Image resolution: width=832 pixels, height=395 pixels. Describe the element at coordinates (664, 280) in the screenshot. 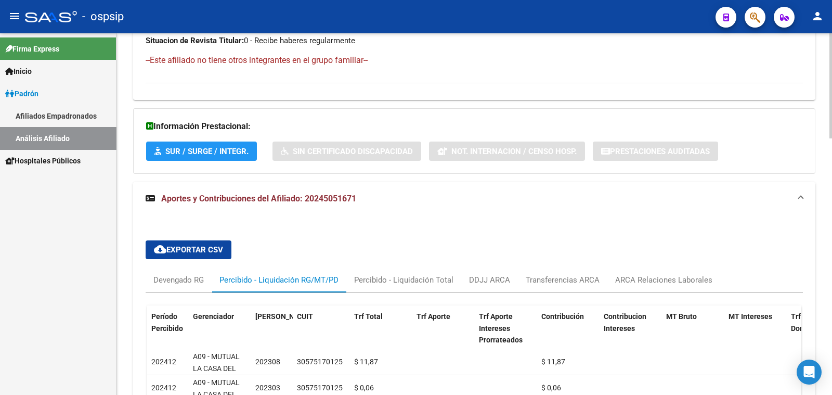

I see `div: ARCA Relaciones Laborales` at that location.